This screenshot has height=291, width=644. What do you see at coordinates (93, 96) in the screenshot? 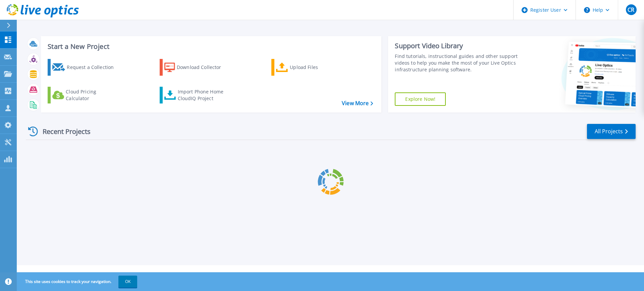
I see `div: Cloud Pricing Calculator` at bounding box center [93, 96].